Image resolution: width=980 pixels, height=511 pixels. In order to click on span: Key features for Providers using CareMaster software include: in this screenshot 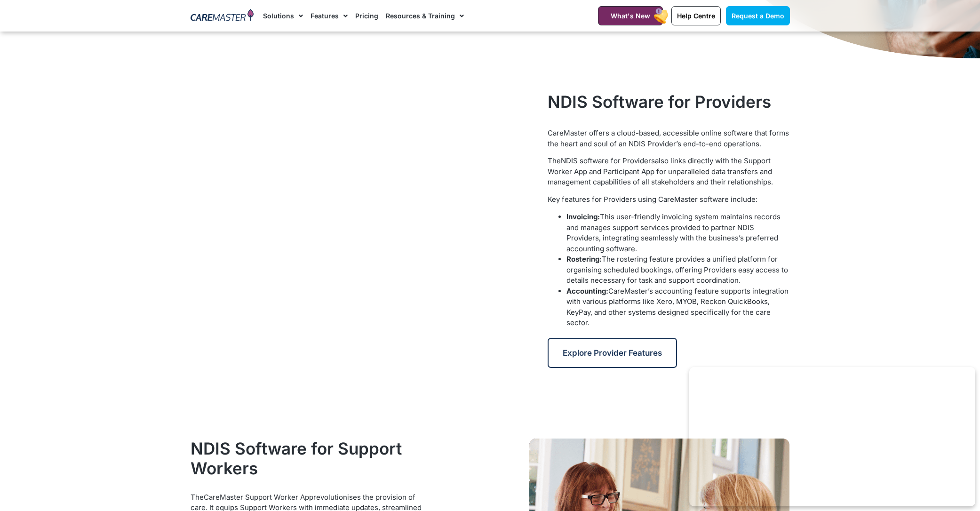, I will do `click(653, 199)`.